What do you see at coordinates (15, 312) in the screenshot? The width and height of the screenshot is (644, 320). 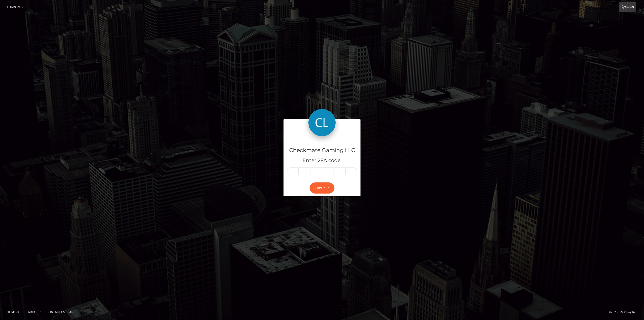 I see `a: Homepage` at bounding box center [15, 312].